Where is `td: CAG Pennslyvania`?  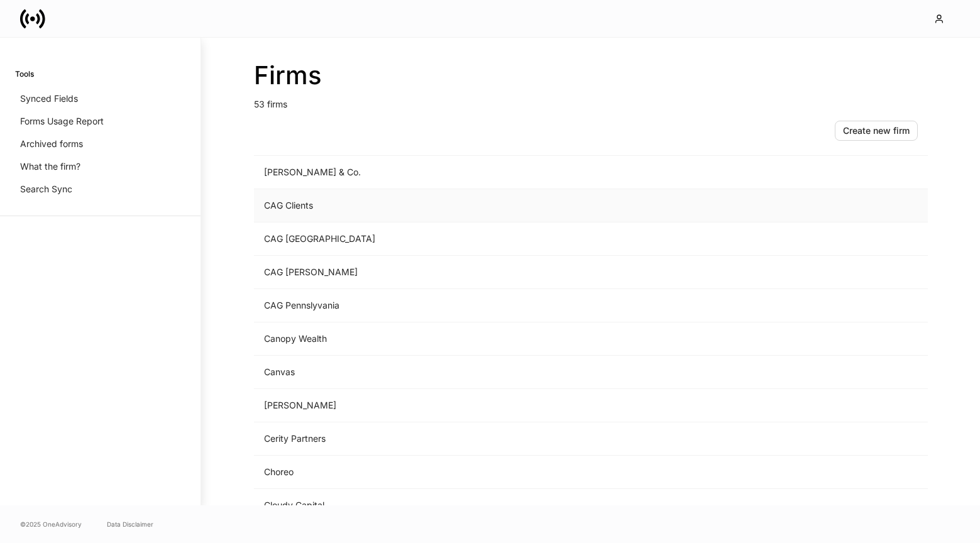 td: CAG Pennslyvania is located at coordinates (487, 306).